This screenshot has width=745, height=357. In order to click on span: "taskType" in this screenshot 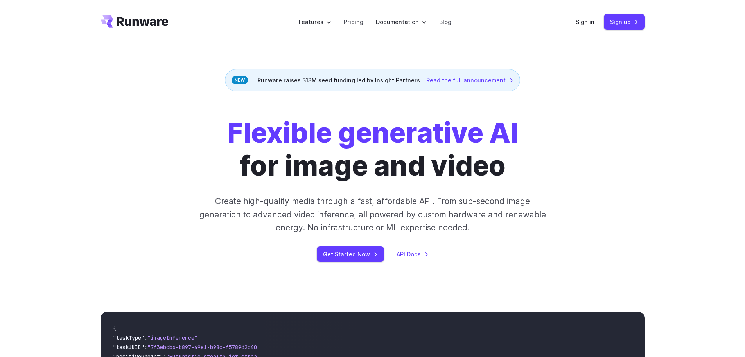, I will do `click(129, 337)`.